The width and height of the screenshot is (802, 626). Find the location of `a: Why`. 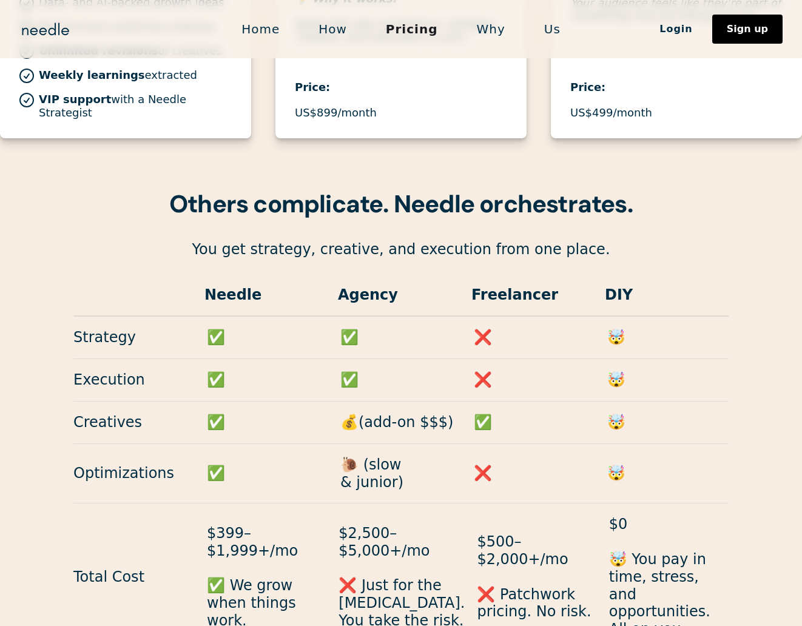

a: Why is located at coordinates (491, 29).